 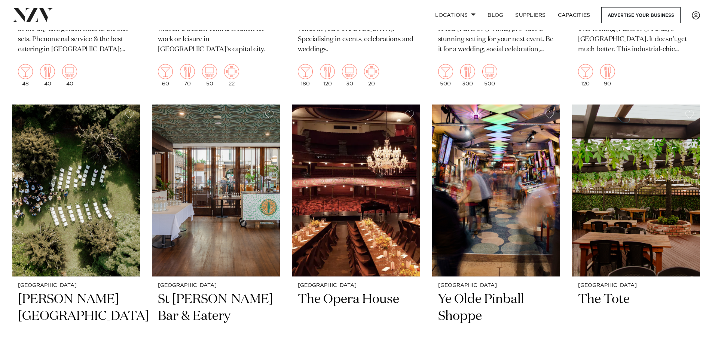 What do you see at coordinates (496, 15) in the screenshot?
I see `a: BLOG` at bounding box center [496, 15].